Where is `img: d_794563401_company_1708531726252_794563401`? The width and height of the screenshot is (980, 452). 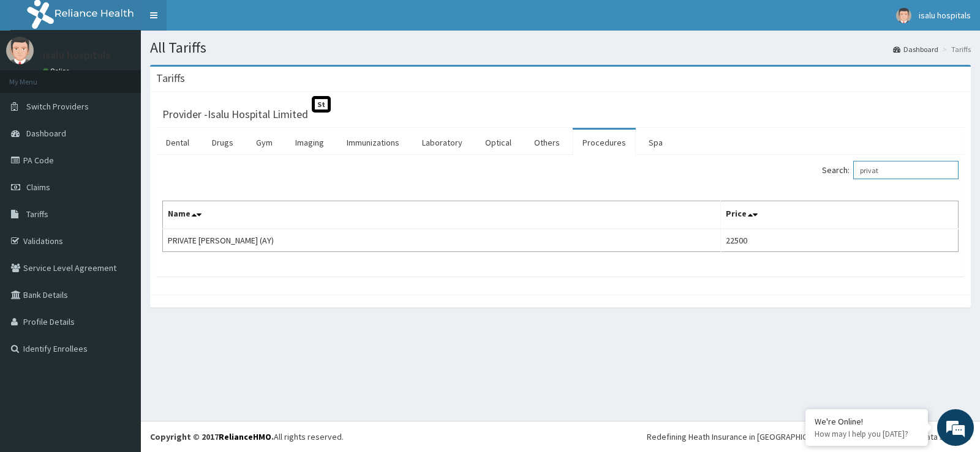 img: d_794563401_company_1708531726252_794563401 is located at coordinates (36, 77).